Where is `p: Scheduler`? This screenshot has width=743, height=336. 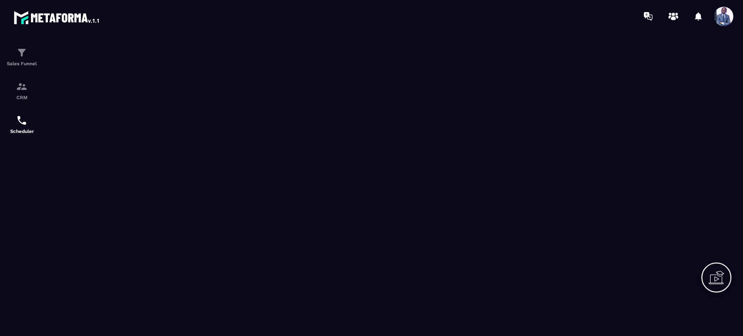 p: Scheduler is located at coordinates (22, 131).